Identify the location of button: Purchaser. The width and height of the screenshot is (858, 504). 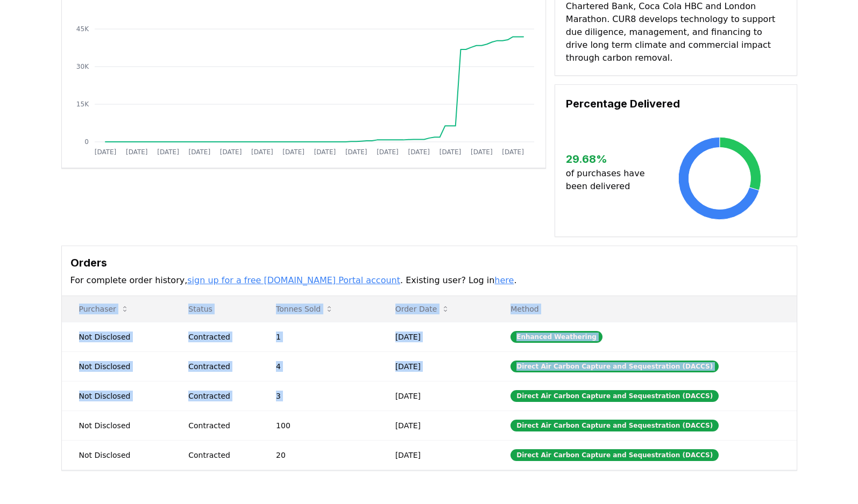
(104, 309).